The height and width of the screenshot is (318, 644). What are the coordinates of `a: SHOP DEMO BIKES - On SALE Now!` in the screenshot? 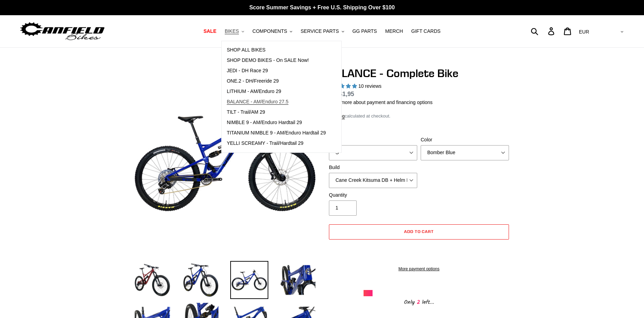 It's located at (276, 60).